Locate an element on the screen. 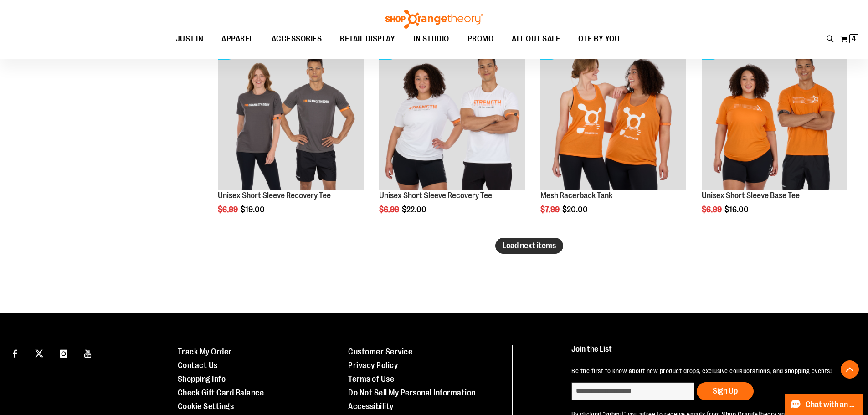 The width and height of the screenshot is (868, 415). a: Privacy Policy is located at coordinates (373, 365).